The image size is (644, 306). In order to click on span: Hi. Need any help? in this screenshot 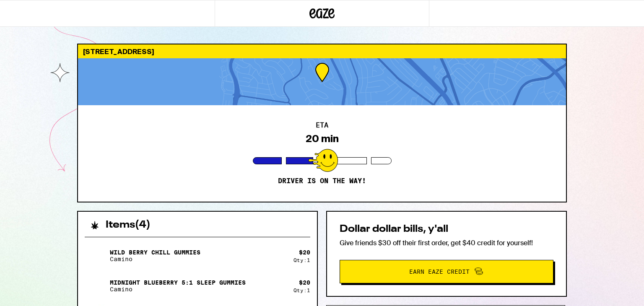, I will do `click(33, 9)`.